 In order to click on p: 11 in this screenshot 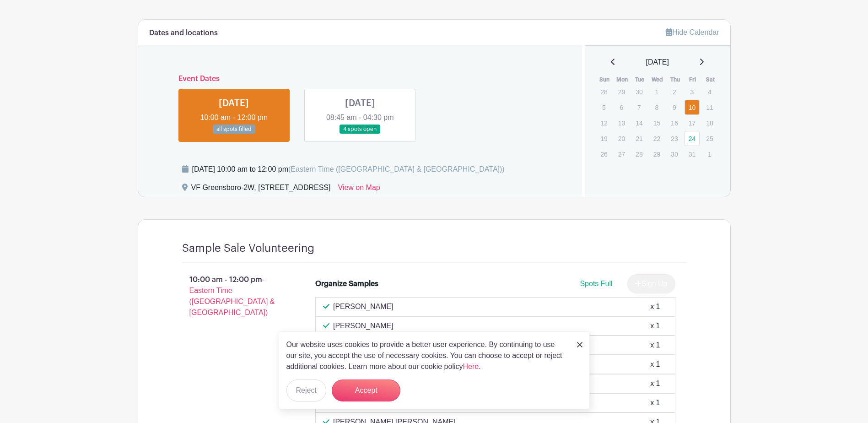, I will do `click(709, 107)`.